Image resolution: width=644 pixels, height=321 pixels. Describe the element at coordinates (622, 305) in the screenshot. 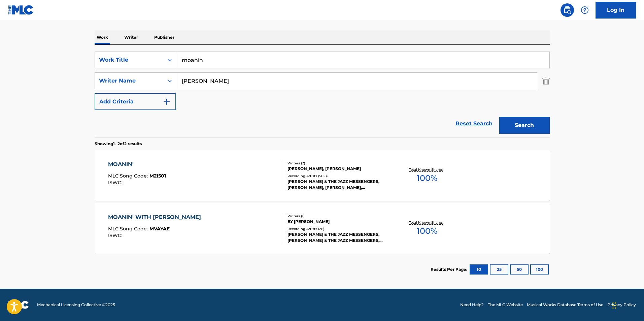

I see `a: Privacy Policy` at that location.